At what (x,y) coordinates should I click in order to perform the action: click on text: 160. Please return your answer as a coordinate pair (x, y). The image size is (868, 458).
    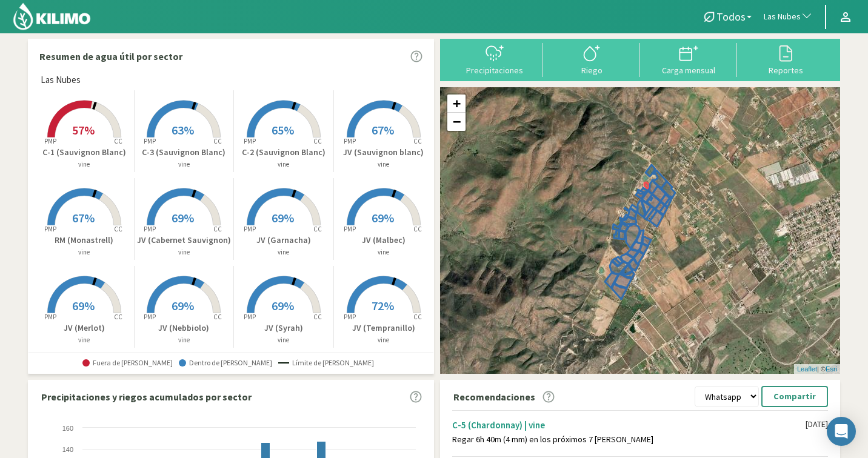
    Looking at the image, I should click on (68, 428).